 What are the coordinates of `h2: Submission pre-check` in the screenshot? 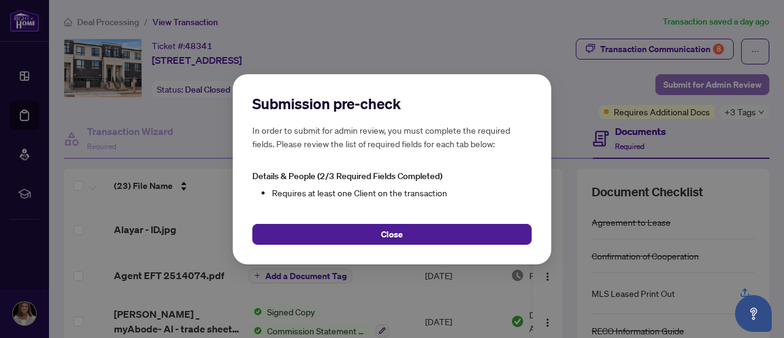 It's located at (392, 104).